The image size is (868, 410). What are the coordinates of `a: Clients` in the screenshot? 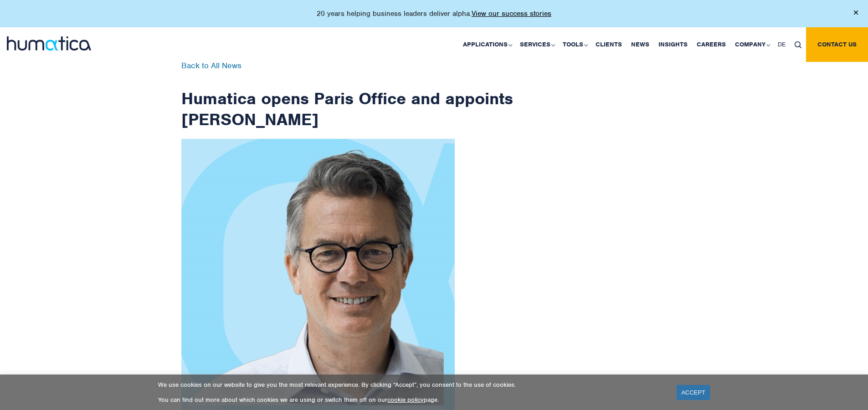 It's located at (609, 45).